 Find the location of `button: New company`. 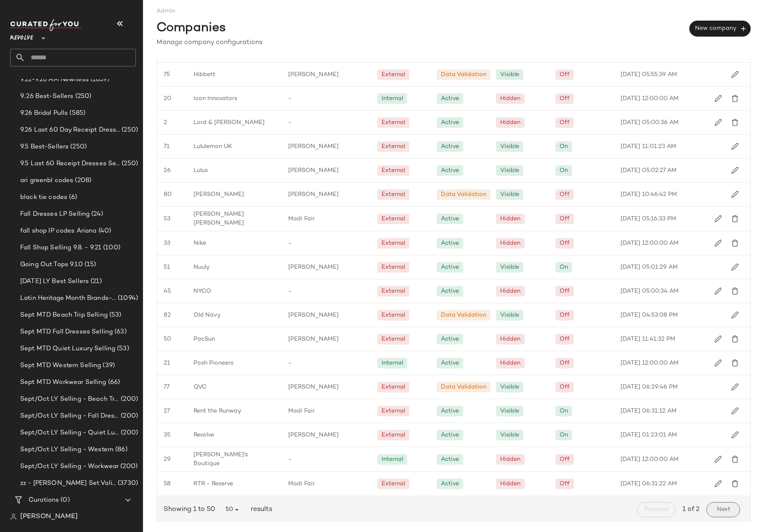

button: New company is located at coordinates (720, 29).